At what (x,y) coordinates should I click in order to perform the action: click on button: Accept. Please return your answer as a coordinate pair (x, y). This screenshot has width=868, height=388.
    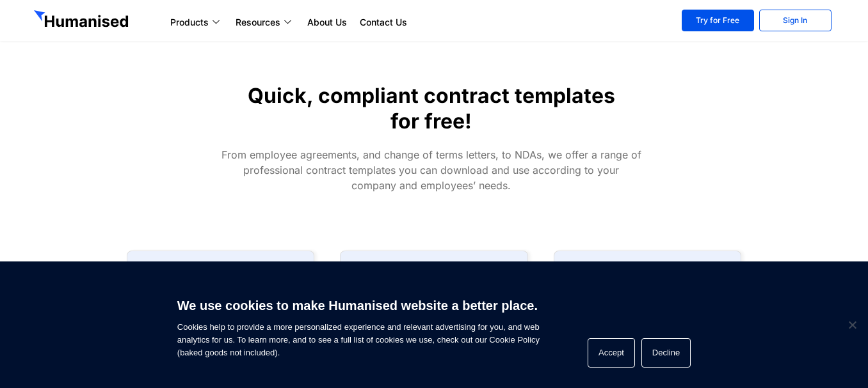
    Looking at the image, I should click on (611, 353).